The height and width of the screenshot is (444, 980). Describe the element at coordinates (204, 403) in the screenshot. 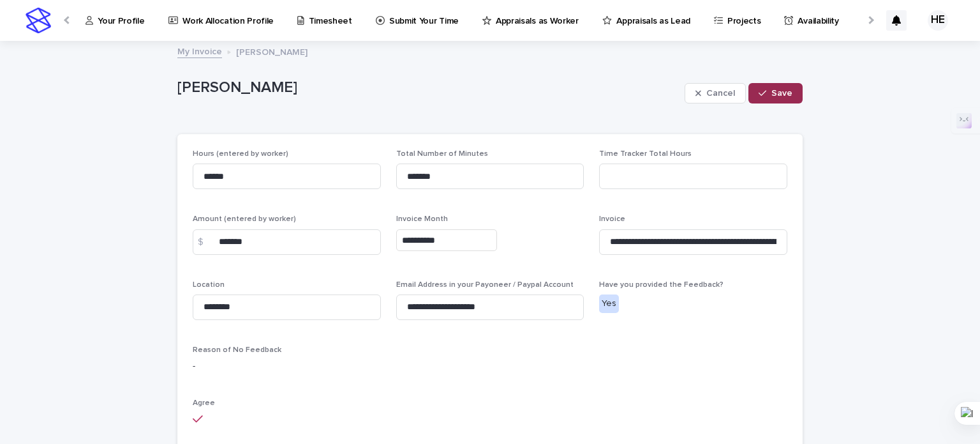

I see `span: Agree` at that location.